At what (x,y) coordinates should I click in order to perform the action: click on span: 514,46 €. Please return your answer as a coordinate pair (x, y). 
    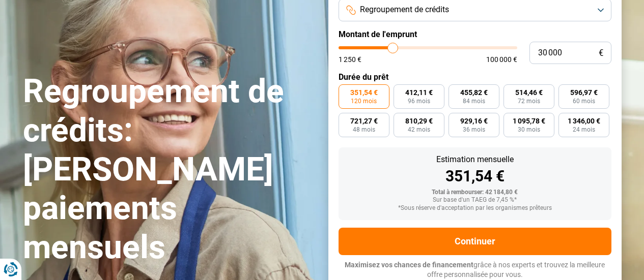
    Looking at the image, I should click on (528, 93).